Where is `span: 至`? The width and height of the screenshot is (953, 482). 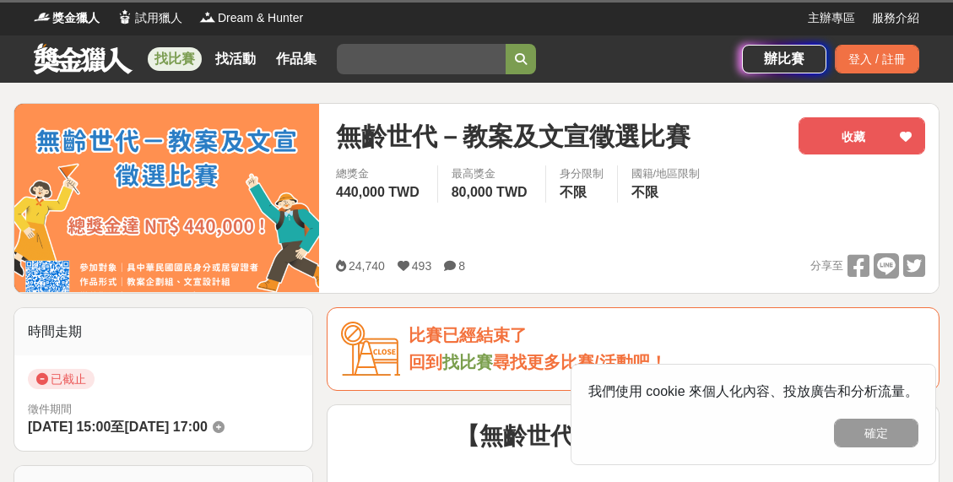 span: 至 is located at coordinates (117, 426).